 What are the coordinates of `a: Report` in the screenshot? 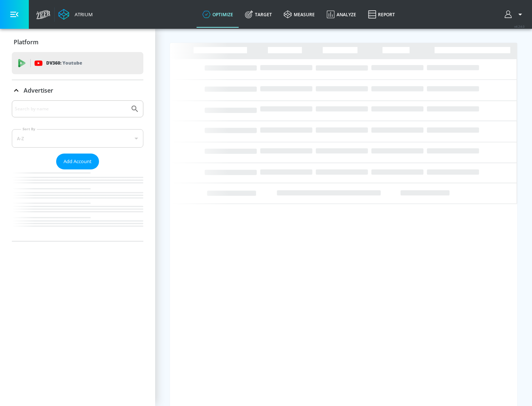 It's located at (381, 14).